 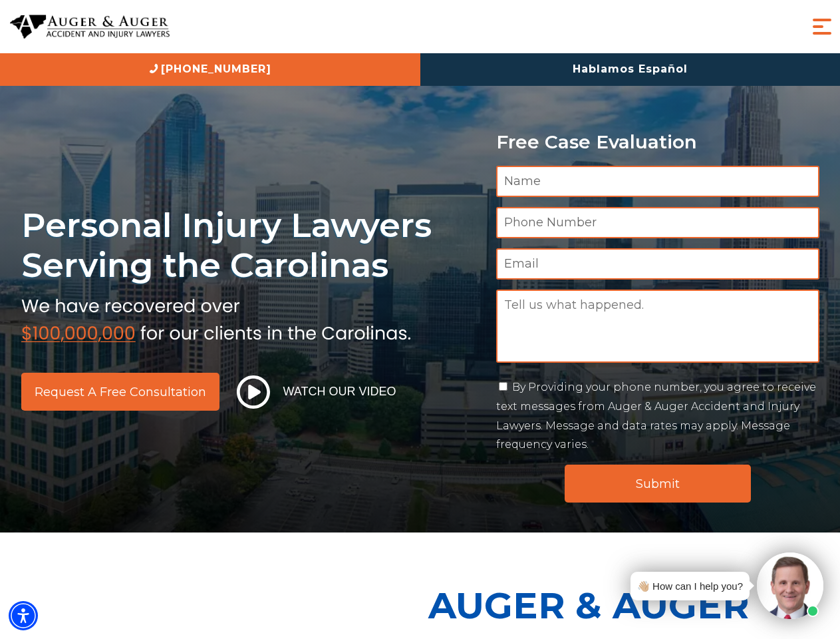 I want to click on input: Name, so click(x=658, y=181).